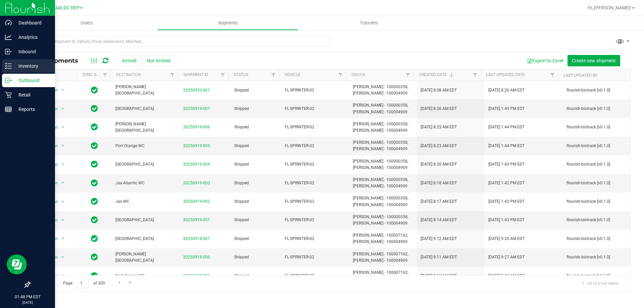  I want to click on button: Create new shipment, so click(594, 61).